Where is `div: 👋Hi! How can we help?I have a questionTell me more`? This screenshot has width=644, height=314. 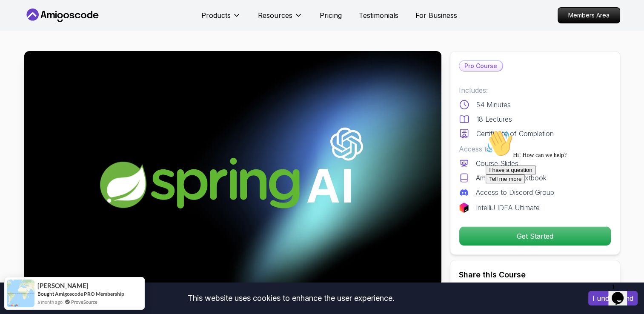 div: 👋Hi! How can we help?I have a questionTell me more is located at coordinates (80, 30).